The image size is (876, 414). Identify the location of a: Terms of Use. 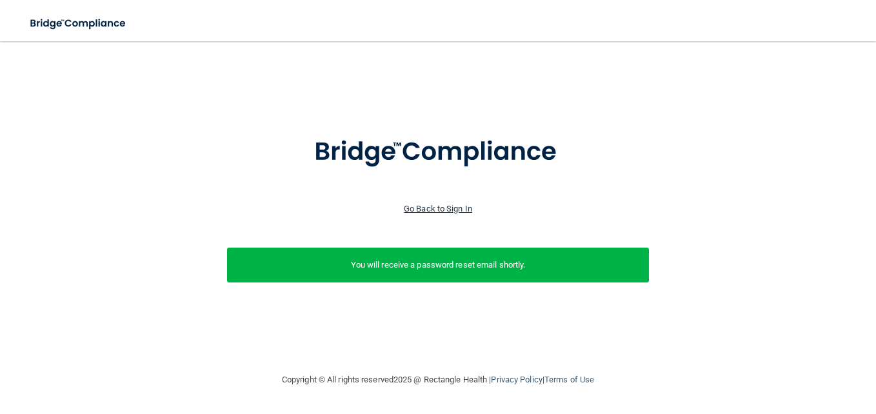
(569, 379).